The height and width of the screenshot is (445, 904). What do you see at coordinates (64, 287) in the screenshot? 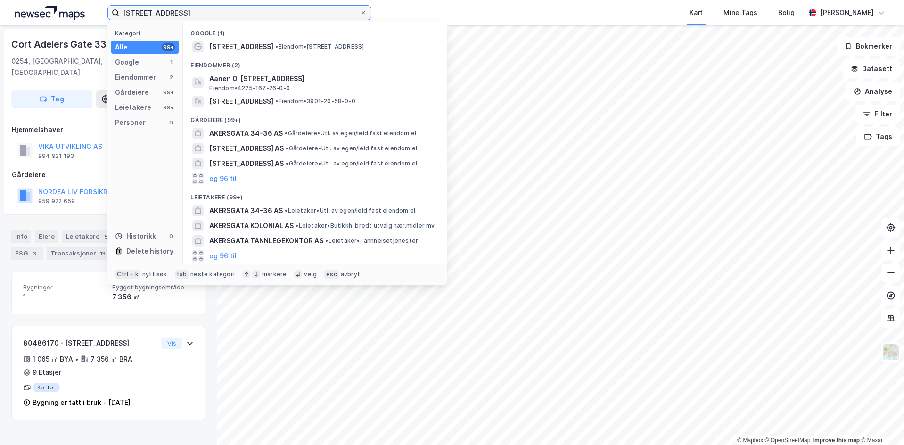
I see `span: Bygninger` at bounding box center [64, 287].